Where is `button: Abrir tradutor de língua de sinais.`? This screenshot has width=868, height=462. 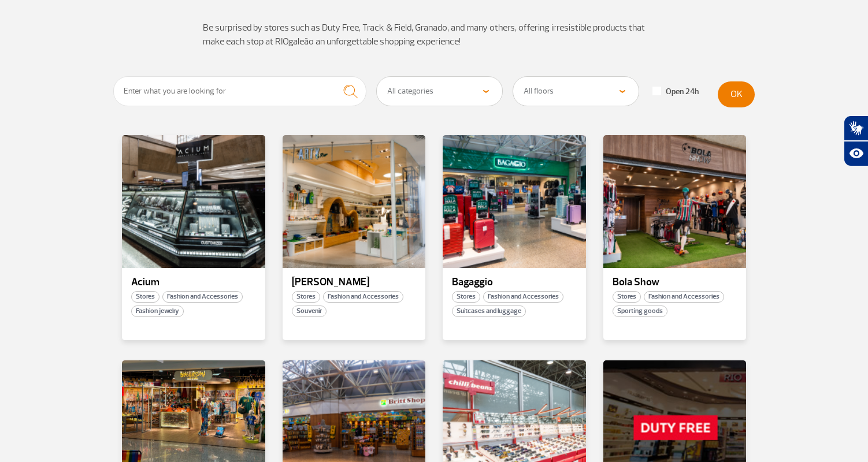 button: Abrir tradutor de língua de sinais. is located at coordinates (856, 128).